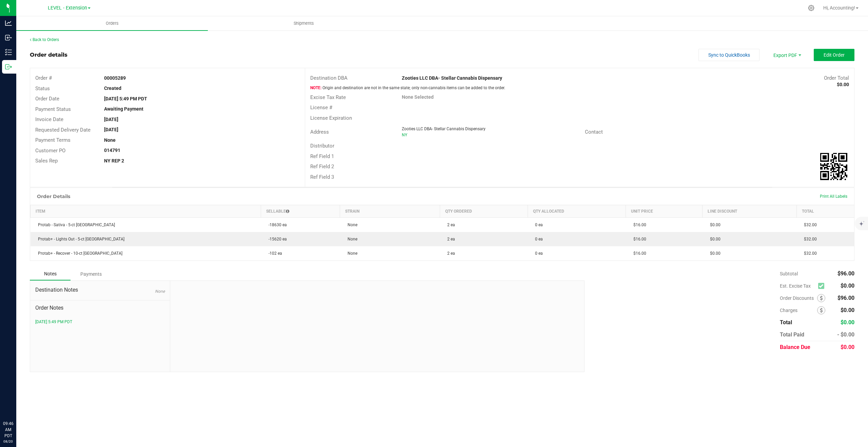 The height and width of the screenshot is (447, 868). Describe the element at coordinates (9, 23) in the screenshot. I see `inline-svg: Analytics` at that location.